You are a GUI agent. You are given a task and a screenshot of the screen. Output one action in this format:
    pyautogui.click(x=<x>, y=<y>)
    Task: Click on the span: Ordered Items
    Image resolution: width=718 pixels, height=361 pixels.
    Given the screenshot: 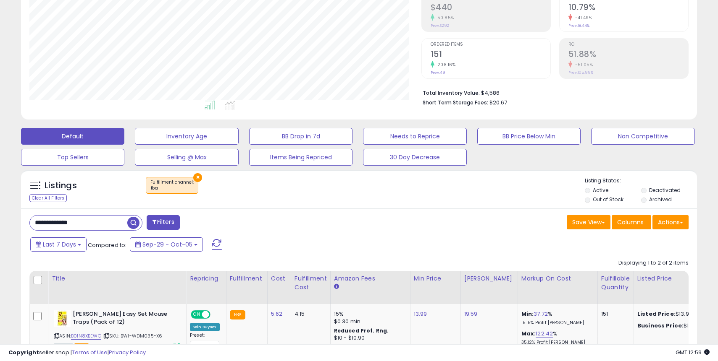 What is the action you would take?
    pyautogui.click(x=490, y=45)
    